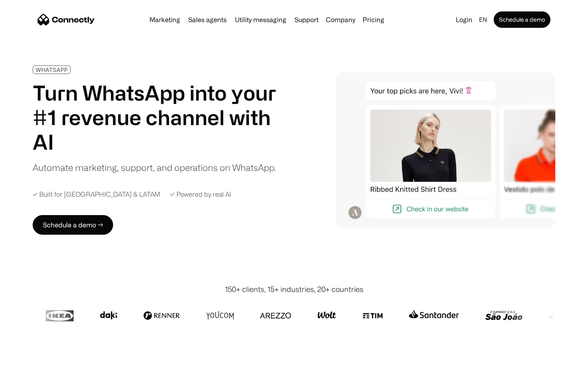  Describe the element at coordinates (201, 194) in the screenshot. I see `div: ✓ Powered by real AI` at that location.